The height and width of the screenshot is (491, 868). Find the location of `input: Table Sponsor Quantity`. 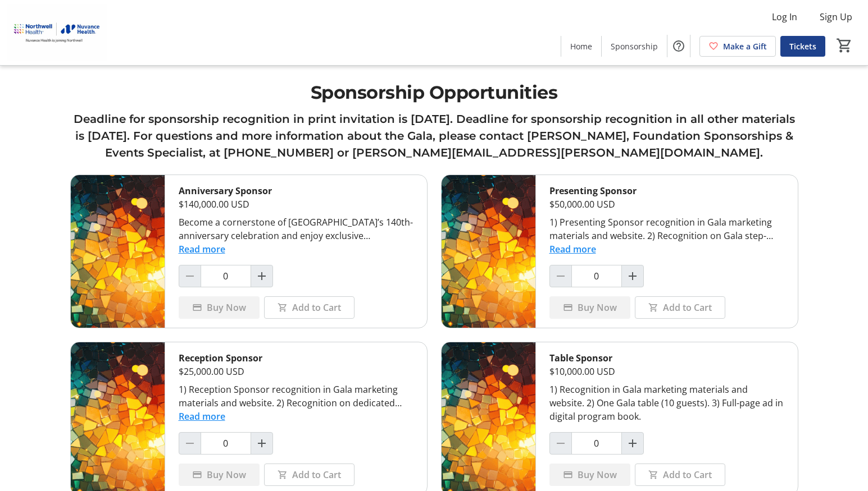

input: Table Sponsor Quantity is located at coordinates (597, 443).